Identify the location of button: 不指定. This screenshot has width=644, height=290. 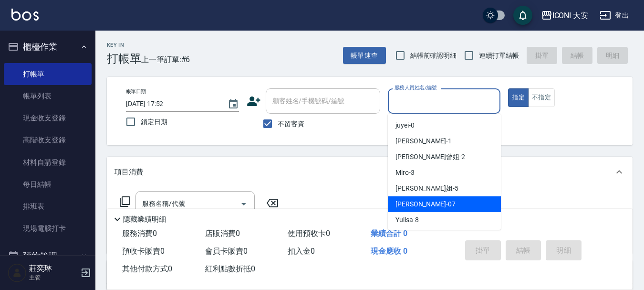
(542, 97).